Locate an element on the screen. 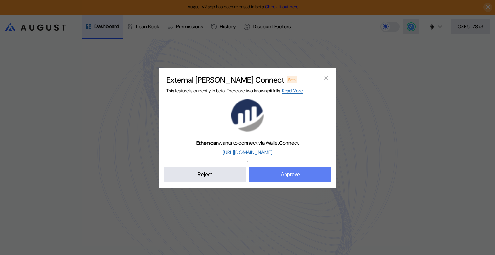 The image size is (495, 255). button: Reject is located at coordinates (205, 175).